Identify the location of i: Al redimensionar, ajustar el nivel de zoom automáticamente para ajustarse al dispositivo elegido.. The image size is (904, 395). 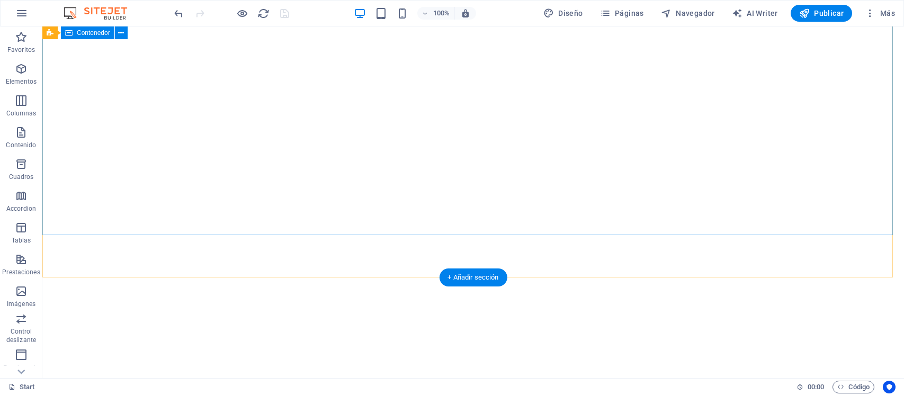
(466, 13).